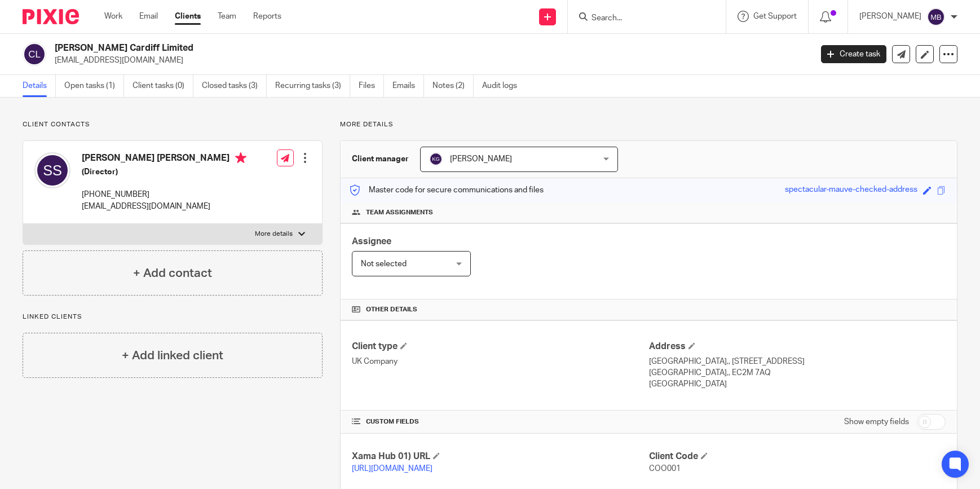  Describe the element at coordinates (500, 347) in the screenshot. I see `h4: Client type` at that location.